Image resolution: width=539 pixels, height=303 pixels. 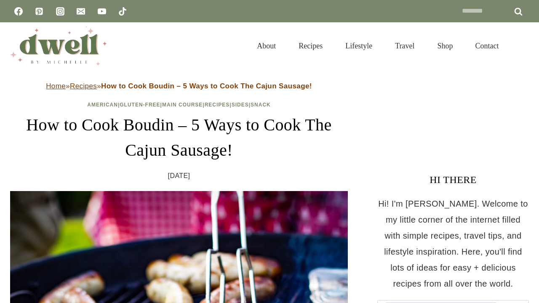 I want to click on a: Gluten-Free, so click(x=140, y=105).